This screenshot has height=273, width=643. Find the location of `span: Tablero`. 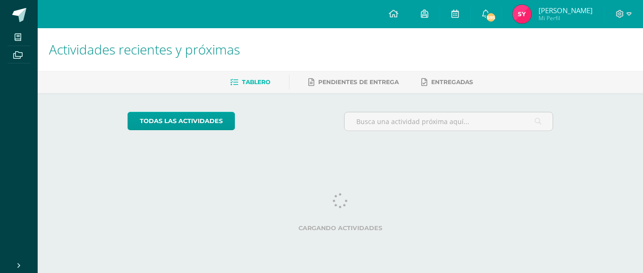

span: Tablero is located at coordinates (256, 82).